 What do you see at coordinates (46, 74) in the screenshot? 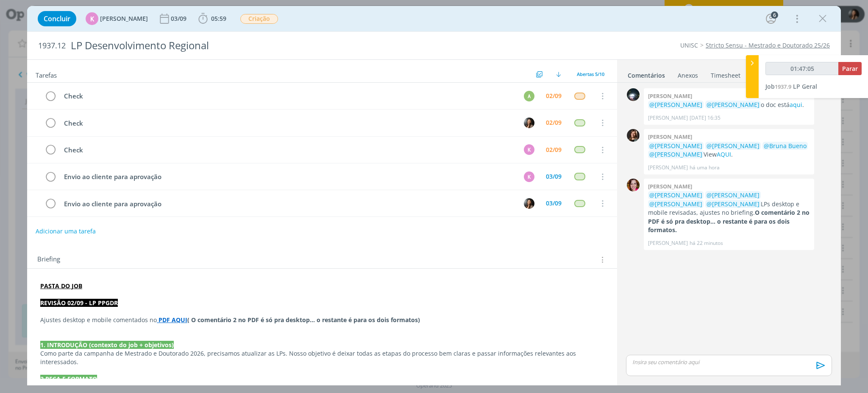
I see `span: Tarefas` at bounding box center [46, 74].